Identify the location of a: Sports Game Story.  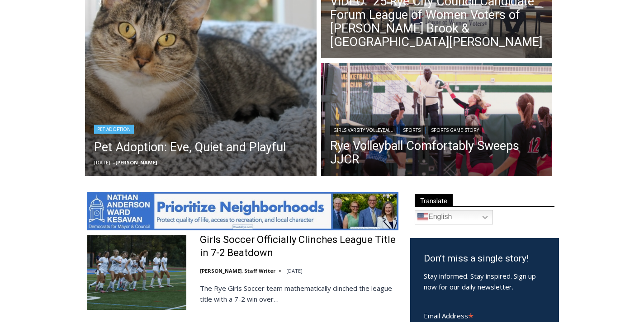
(455, 130).